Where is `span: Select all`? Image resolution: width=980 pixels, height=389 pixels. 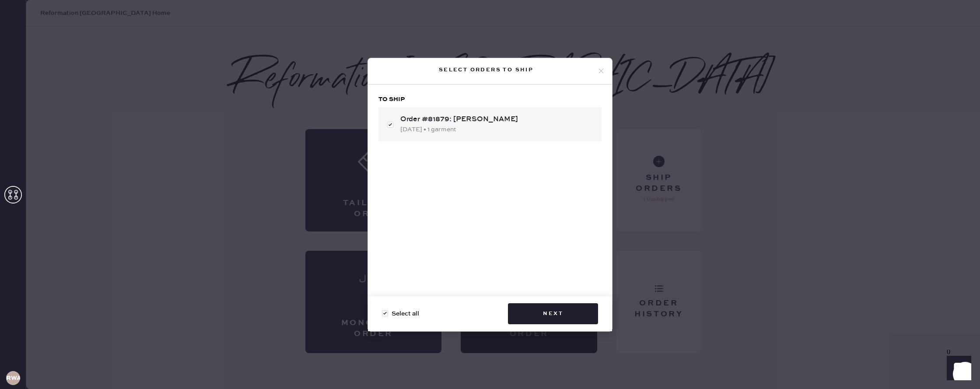
span: Select all is located at coordinates (405, 313).